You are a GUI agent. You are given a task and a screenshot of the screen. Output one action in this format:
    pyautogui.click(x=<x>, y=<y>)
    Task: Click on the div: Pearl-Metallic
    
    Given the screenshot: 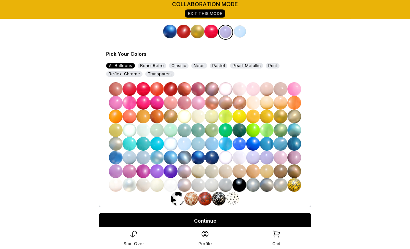 What is the action you would take?
    pyautogui.click(x=246, y=66)
    